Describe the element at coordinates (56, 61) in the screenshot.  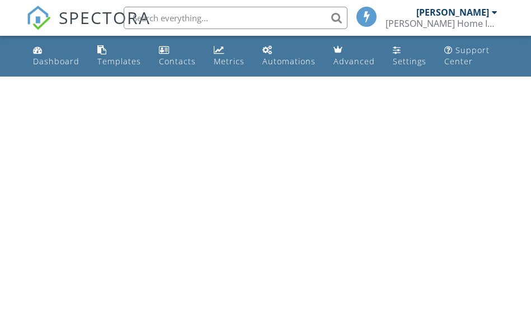
I see `div: Dashboard` at that location.